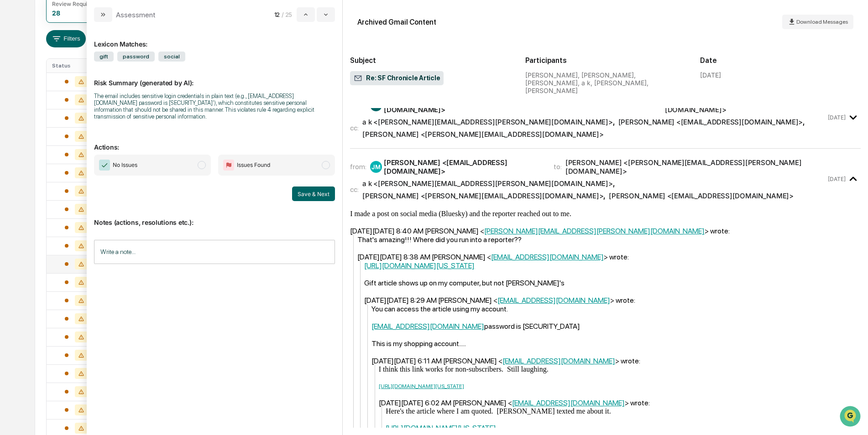 The width and height of the screenshot is (868, 435). What do you see at coordinates (103, 56) in the screenshot?
I see `span: gift` at bounding box center [103, 56].